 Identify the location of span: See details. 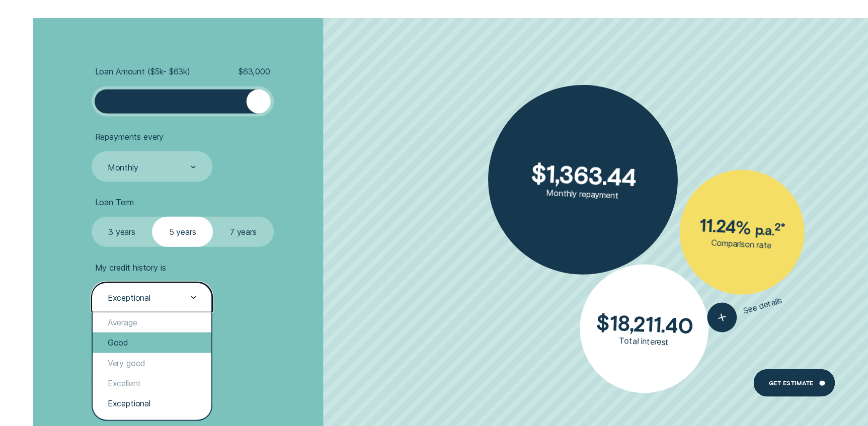
(761, 305).